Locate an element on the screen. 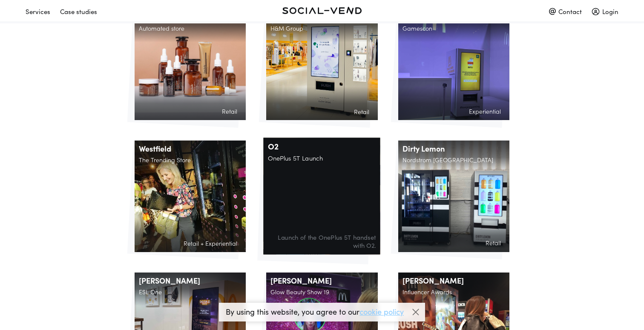 This screenshot has width=644, height=330. h2: ESL One is located at coordinates (190, 294).